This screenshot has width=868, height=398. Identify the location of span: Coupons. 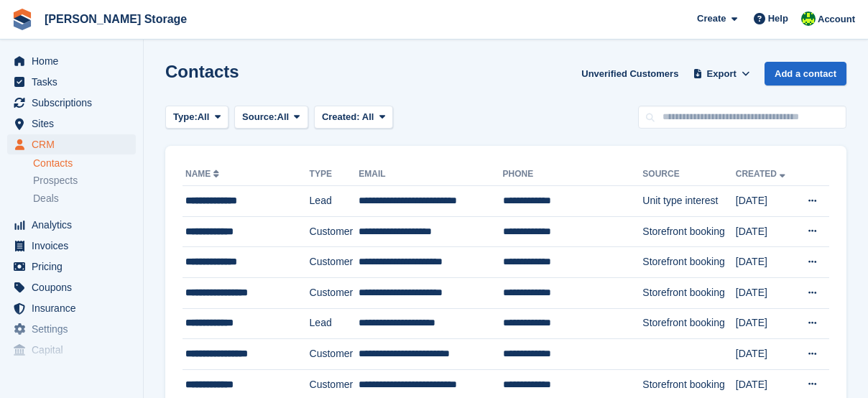
(75, 287).